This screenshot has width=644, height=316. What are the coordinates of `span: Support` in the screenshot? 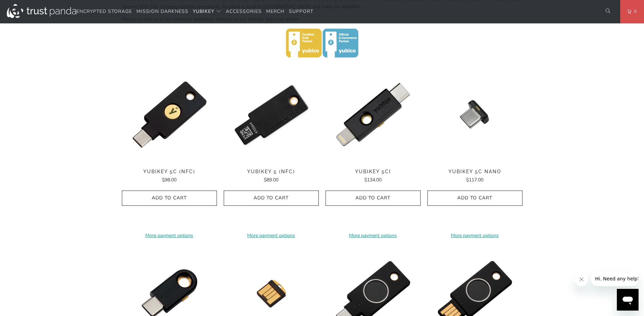 It's located at (301, 11).